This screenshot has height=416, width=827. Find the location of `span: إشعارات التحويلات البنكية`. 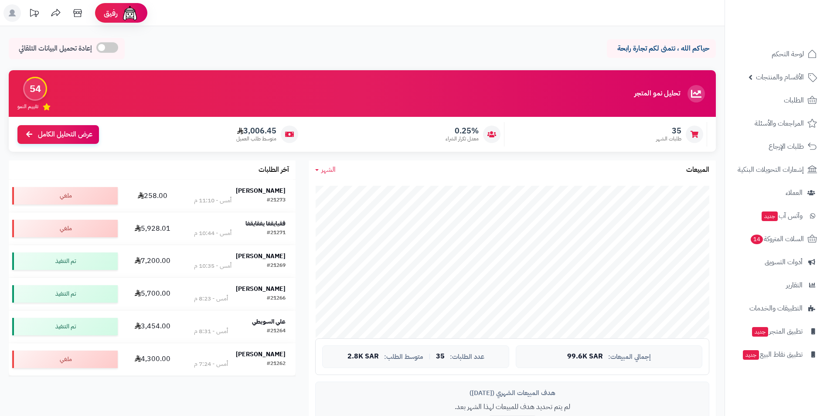

span: إشعارات التحويلات البنكية is located at coordinates (771, 170).